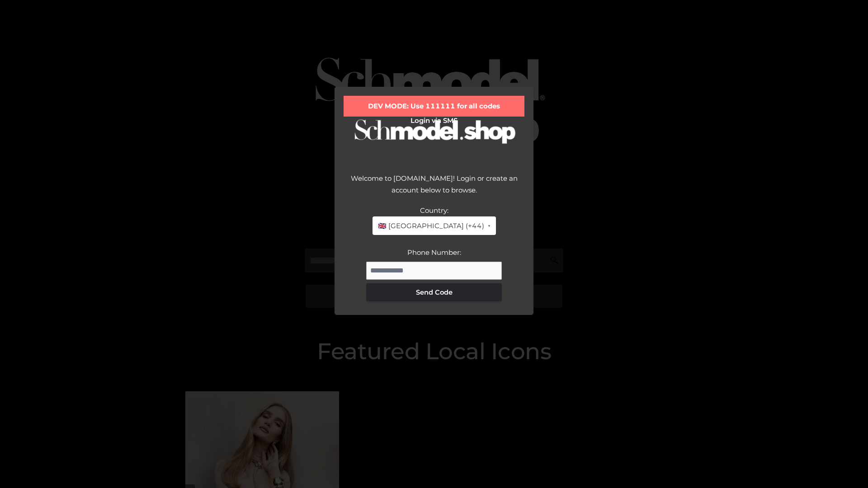  Describe the element at coordinates (434, 292) in the screenshot. I see `button: Send Code` at that location.